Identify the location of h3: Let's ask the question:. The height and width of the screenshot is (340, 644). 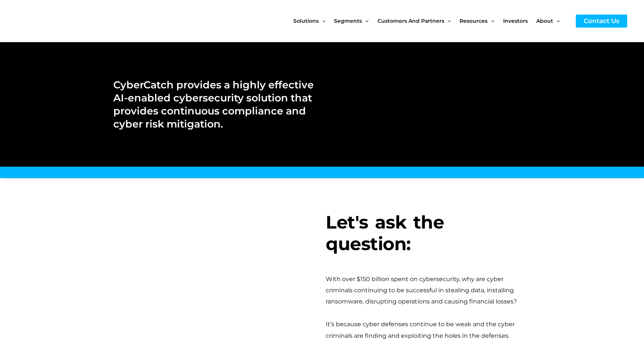
(428, 233).